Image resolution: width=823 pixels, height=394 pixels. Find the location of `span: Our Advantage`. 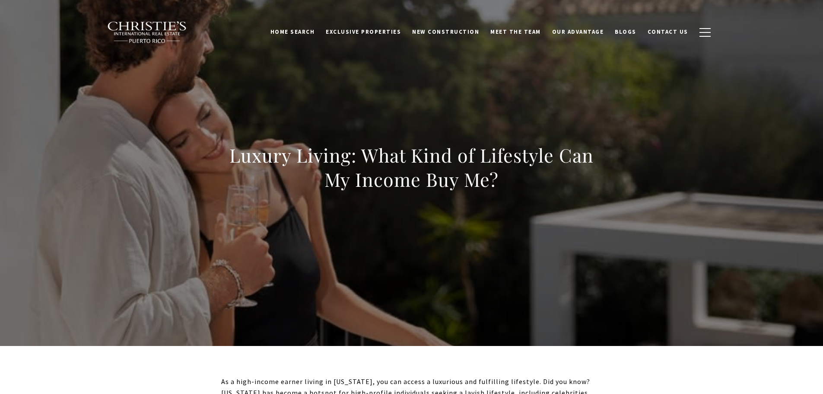

span: Our Advantage is located at coordinates (578, 32).